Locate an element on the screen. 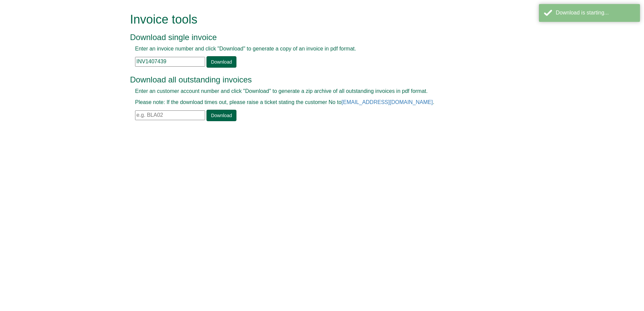 The image size is (644, 311). h3: Download all outstanding invoices is located at coordinates (314, 80).